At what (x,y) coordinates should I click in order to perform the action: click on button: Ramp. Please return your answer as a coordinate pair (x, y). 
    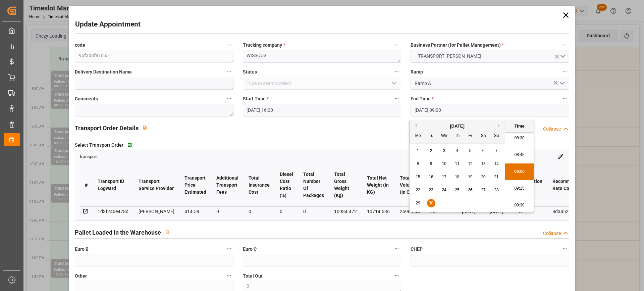
    Looking at the image, I should click on (564, 72).